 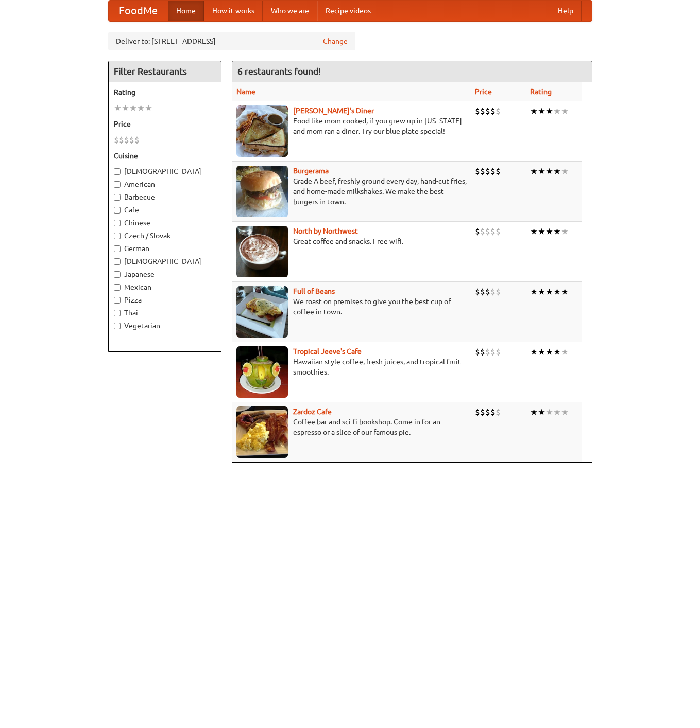 I want to click on a: FoodMe, so click(x=138, y=11).